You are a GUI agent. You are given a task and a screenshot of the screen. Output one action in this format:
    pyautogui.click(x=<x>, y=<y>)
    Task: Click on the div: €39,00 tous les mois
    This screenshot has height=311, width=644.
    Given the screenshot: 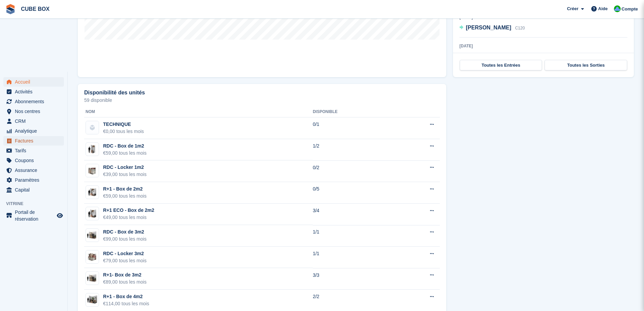 What is the action you would take?
    pyautogui.click(x=125, y=174)
    